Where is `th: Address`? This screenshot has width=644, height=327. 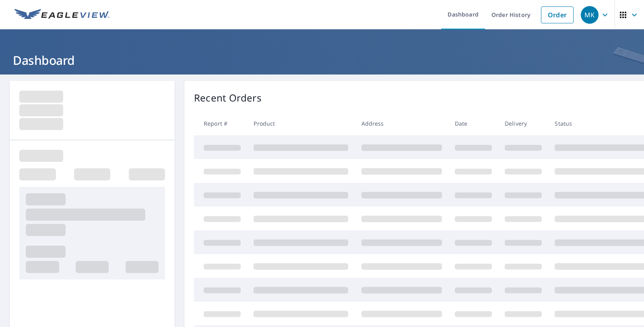 th: Address is located at coordinates (402, 123).